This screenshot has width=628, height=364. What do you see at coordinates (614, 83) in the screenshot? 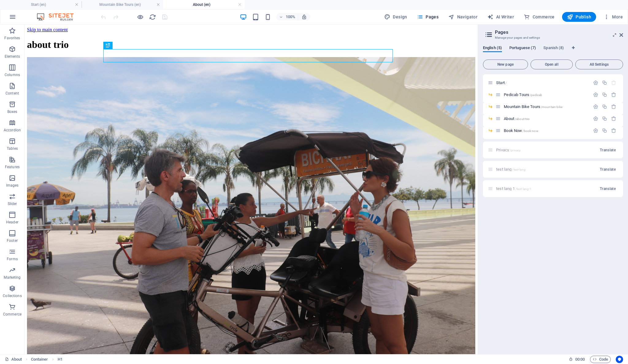
I see `div: The startpage cannot be deleted` at bounding box center [614, 83].